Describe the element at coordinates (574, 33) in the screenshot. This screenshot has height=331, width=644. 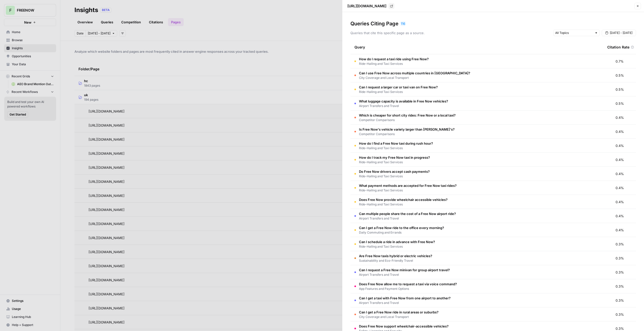
I see `input: All Topics` at that location.